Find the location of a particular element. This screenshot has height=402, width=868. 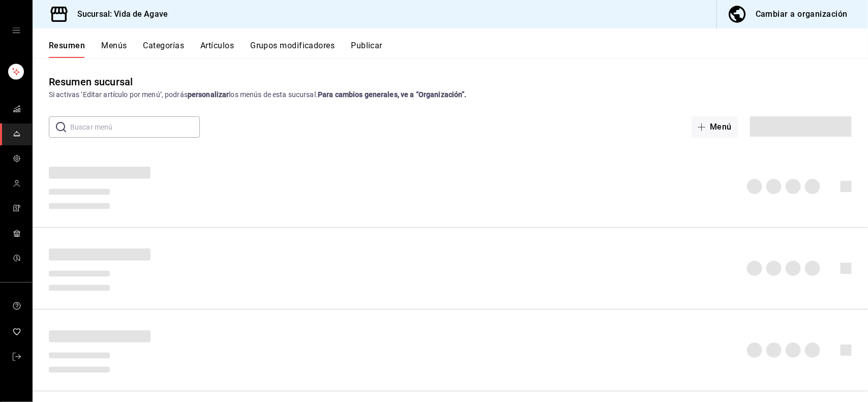

button: Artículos is located at coordinates (217, 50).